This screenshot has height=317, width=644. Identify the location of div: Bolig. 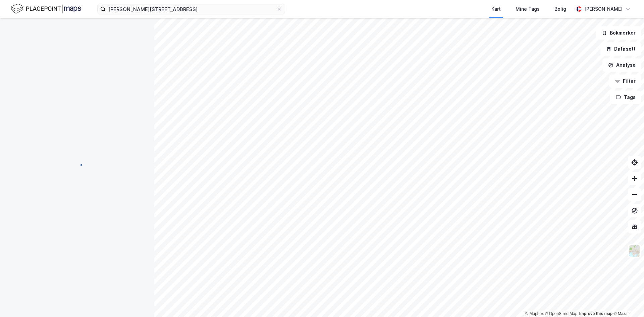
(560, 9).